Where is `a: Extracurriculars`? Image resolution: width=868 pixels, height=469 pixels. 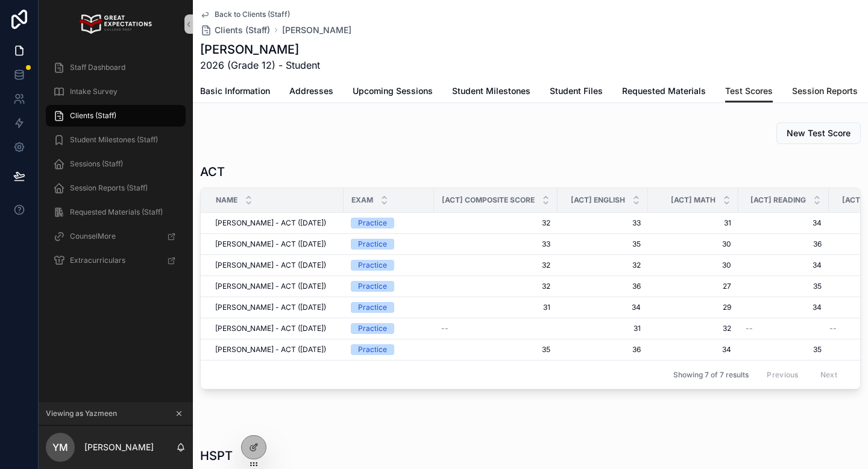 a: Extracurriculars is located at coordinates (116, 260).